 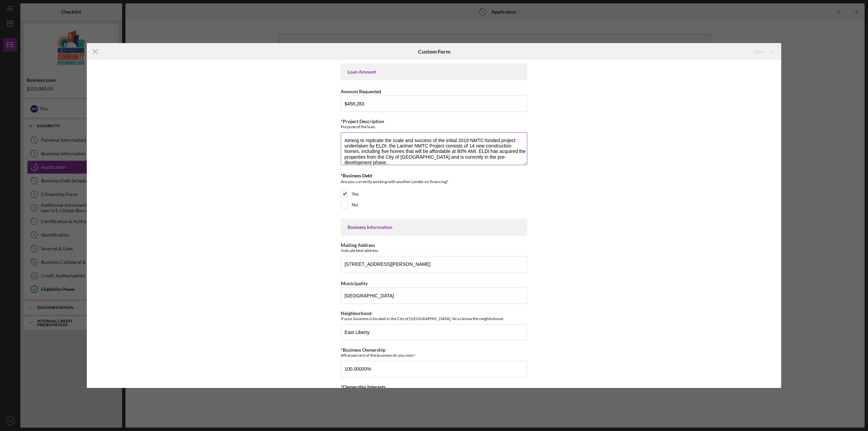 What do you see at coordinates (434, 355) in the screenshot?
I see `div: What percent of the business do you own?` at bounding box center [434, 355].